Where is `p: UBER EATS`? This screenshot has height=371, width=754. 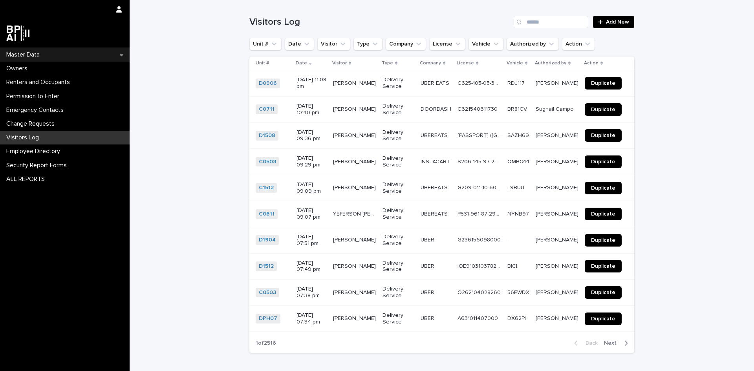 p: UBER EATS is located at coordinates (435, 82).